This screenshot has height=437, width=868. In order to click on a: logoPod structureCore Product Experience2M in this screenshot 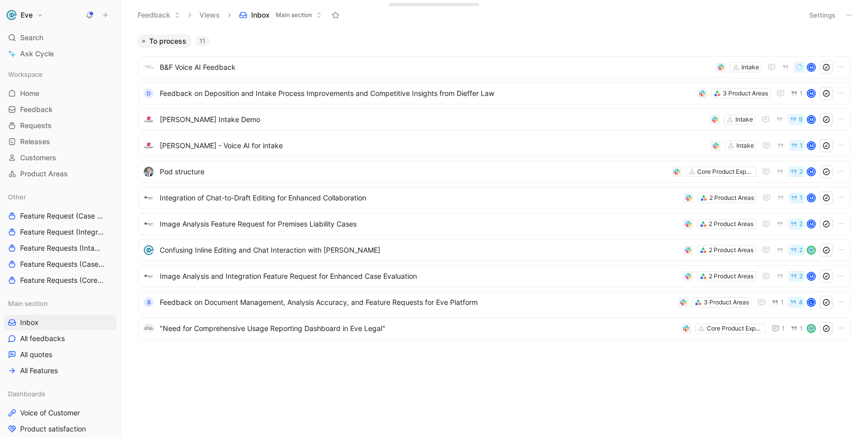, I will do `click(494, 172)`.